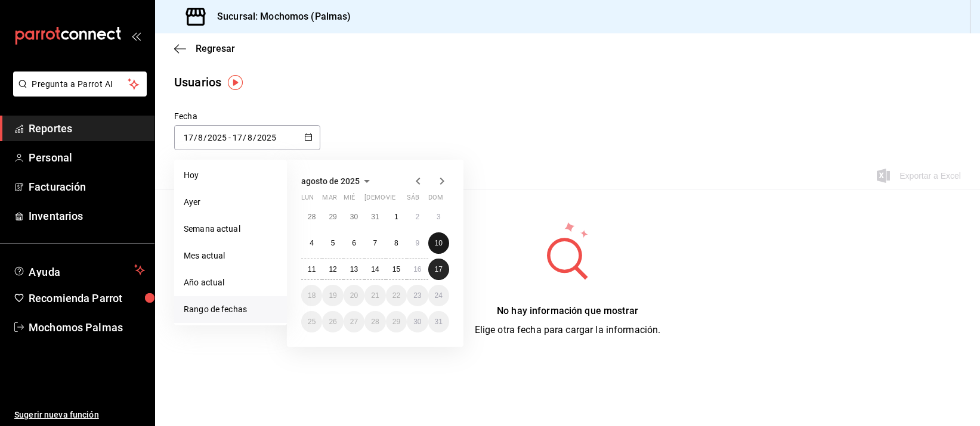 Image resolution: width=980 pixels, height=426 pixels. Describe the element at coordinates (332, 296) in the screenshot. I see `abbr: 19 de agosto de 2025` at that location.